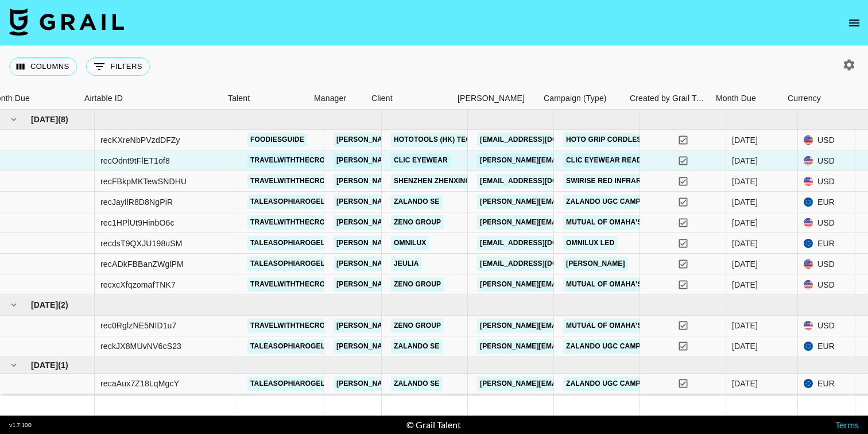  What do you see at coordinates (590, 243) in the screenshot?
I see `a: Omnilux LED` at bounding box center [590, 243].